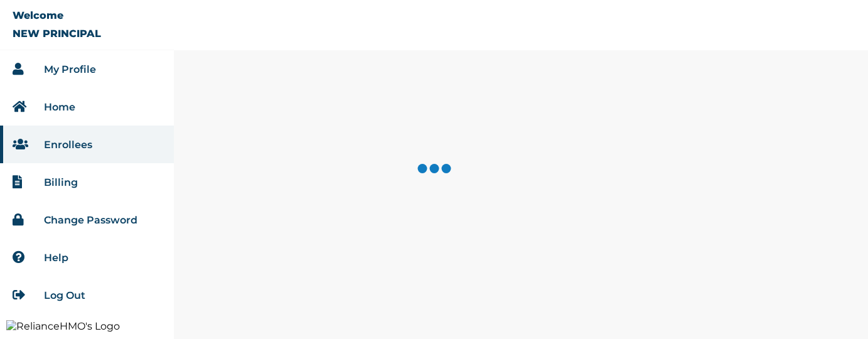 This screenshot has height=339, width=868. I want to click on p: Welcome, so click(38, 15).